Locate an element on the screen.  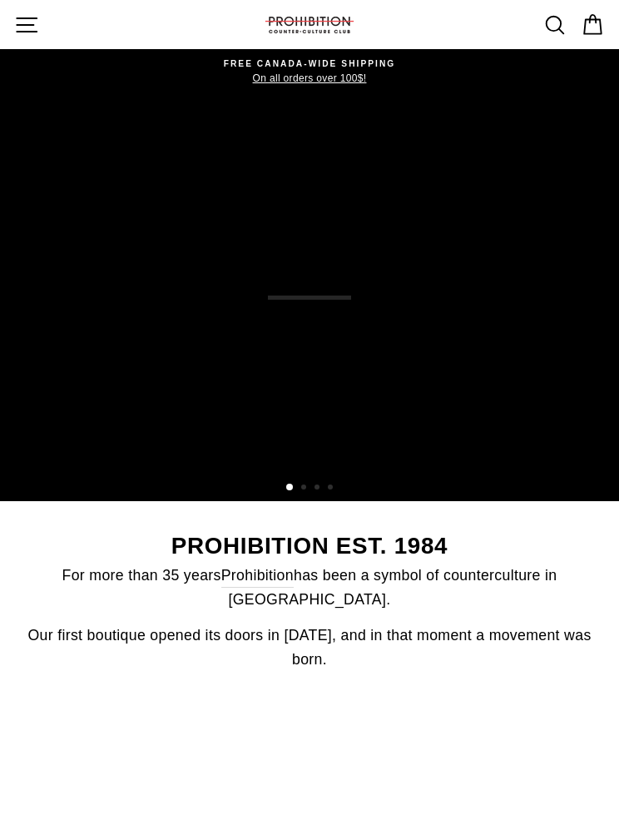
button: 2 is located at coordinates (306, 488).